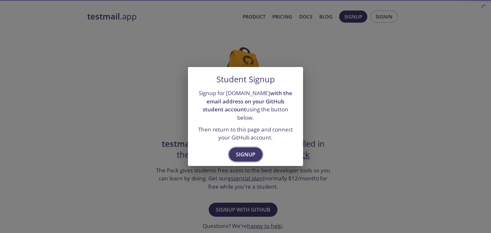  Describe the element at coordinates (246, 155) in the screenshot. I see `button: Signup` at that location.